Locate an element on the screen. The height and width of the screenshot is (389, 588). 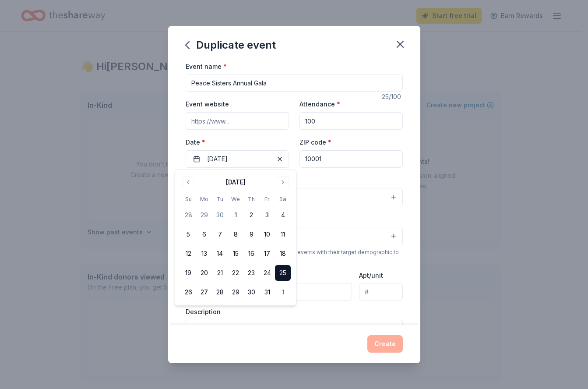
button: 8 is located at coordinates (236, 234).